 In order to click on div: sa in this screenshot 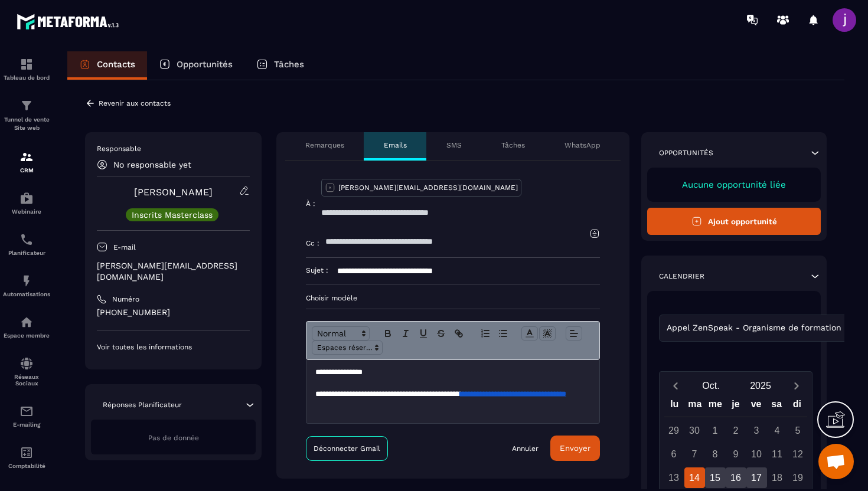, I will do `click(776, 407)`.